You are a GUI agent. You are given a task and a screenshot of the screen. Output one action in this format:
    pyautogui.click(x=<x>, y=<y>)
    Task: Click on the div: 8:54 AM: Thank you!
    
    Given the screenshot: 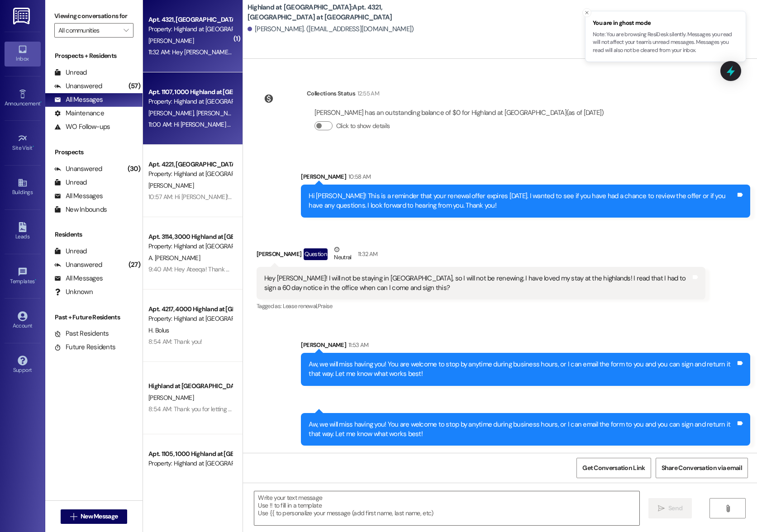 What is the action you would take?
    pyautogui.click(x=175, y=342)
    